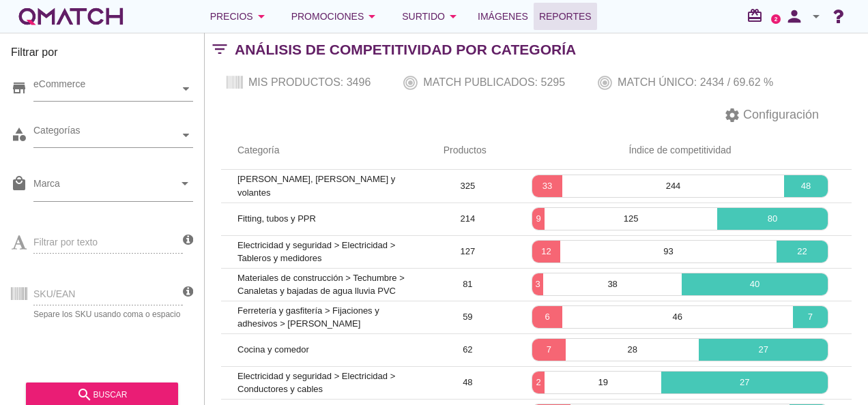 Image resolution: width=868 pixels, height=405 pixels. I want to click on i: filter_list, so click(220, 49).